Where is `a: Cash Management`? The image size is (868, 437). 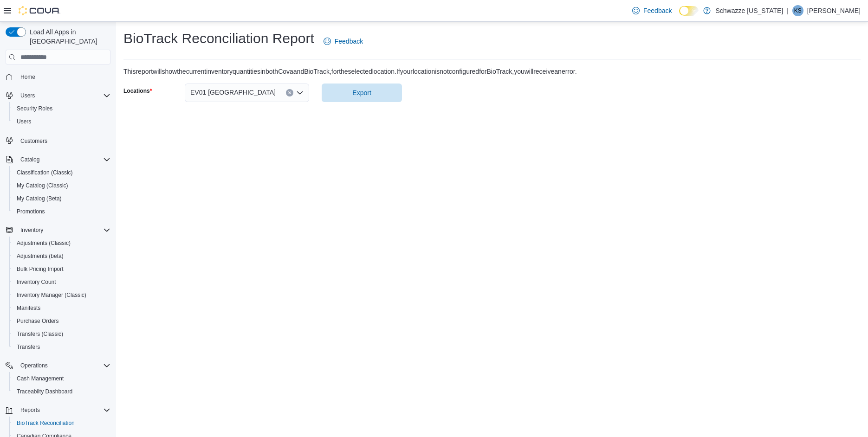
a: Cash Management is located at coordinates (40, 379).